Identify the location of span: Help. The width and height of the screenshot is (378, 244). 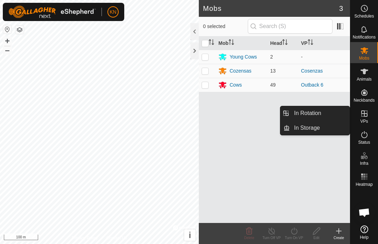
(364, 237).